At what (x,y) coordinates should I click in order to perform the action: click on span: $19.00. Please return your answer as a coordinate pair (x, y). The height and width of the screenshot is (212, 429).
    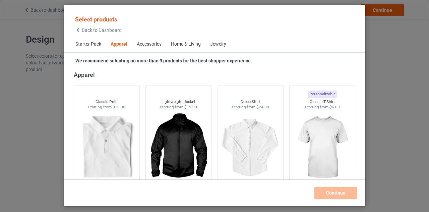
    Looking at the image, I should click on (191, 107).